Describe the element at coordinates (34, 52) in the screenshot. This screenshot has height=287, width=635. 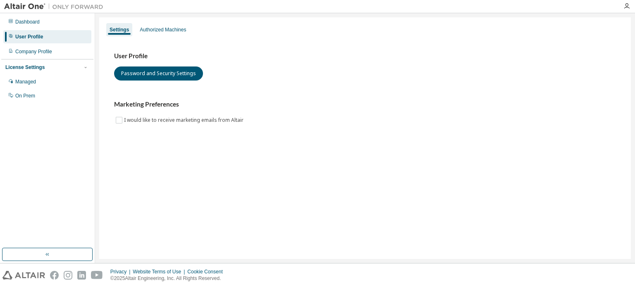
I see `div: Company Profile` at that location.